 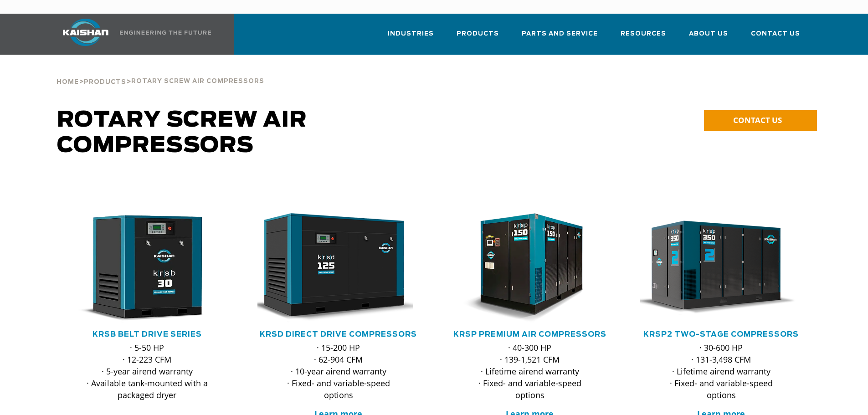 I want to click on span: Home, so click(x=68, y=82).